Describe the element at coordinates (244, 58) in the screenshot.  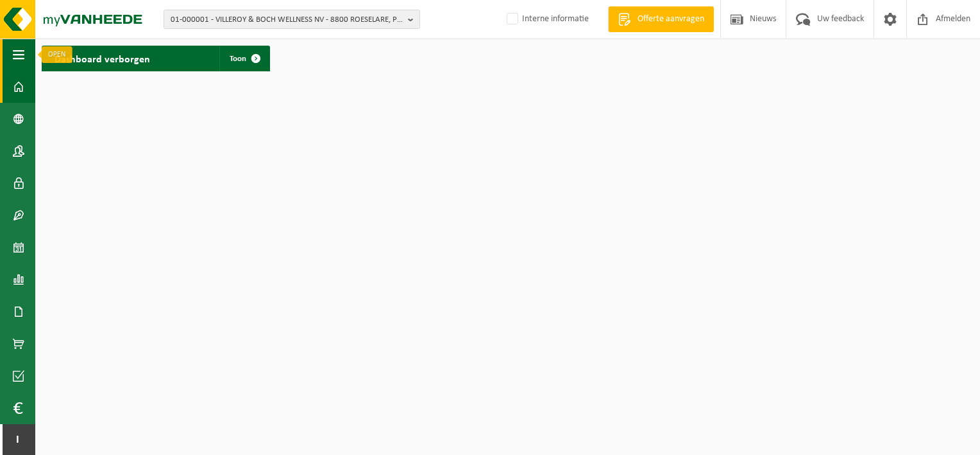
I see `a: Toon` at that location.